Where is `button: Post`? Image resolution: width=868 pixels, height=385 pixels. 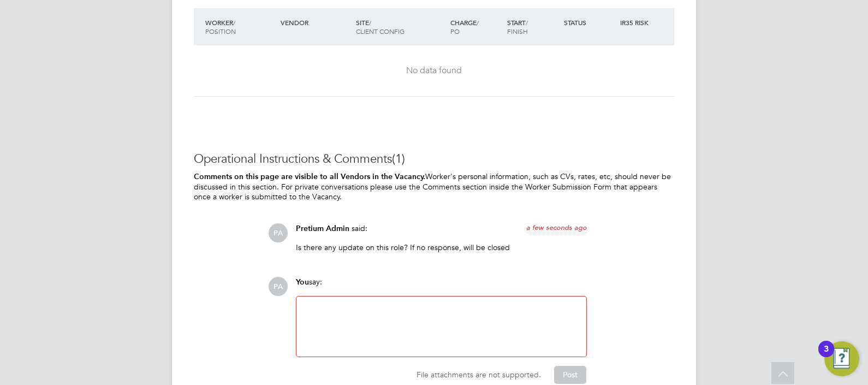
button: Post is located at coordinates (570, 374).